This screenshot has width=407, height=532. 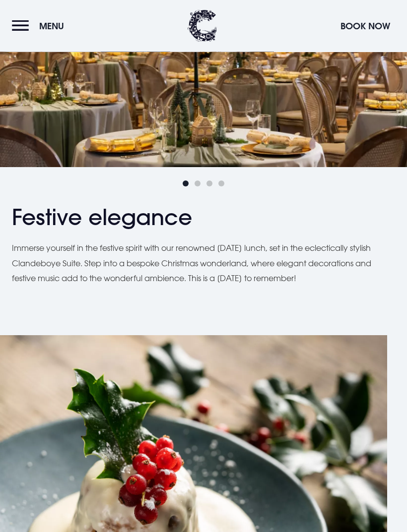 I want to click on span: Go to slide 4, so click(x=221, y=184).